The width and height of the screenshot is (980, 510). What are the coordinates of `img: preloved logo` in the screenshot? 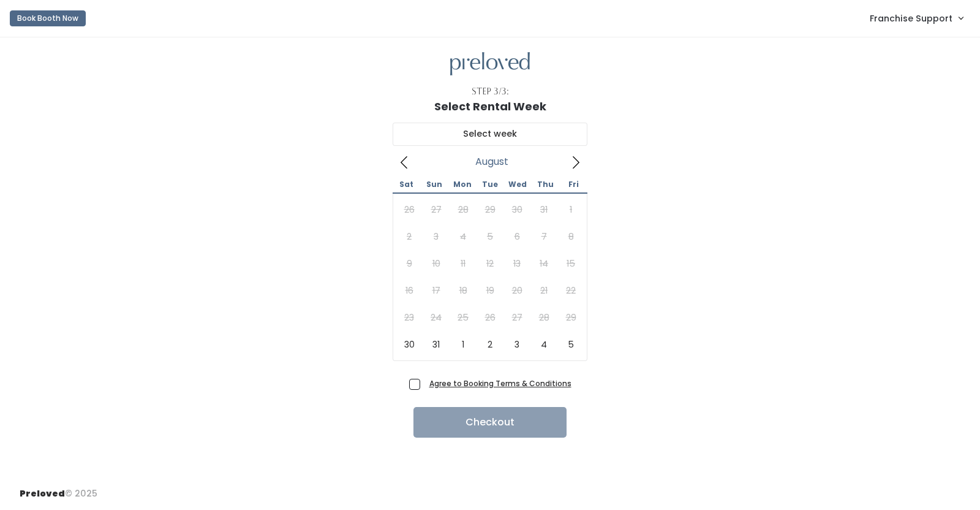 It's located at (490, 64).